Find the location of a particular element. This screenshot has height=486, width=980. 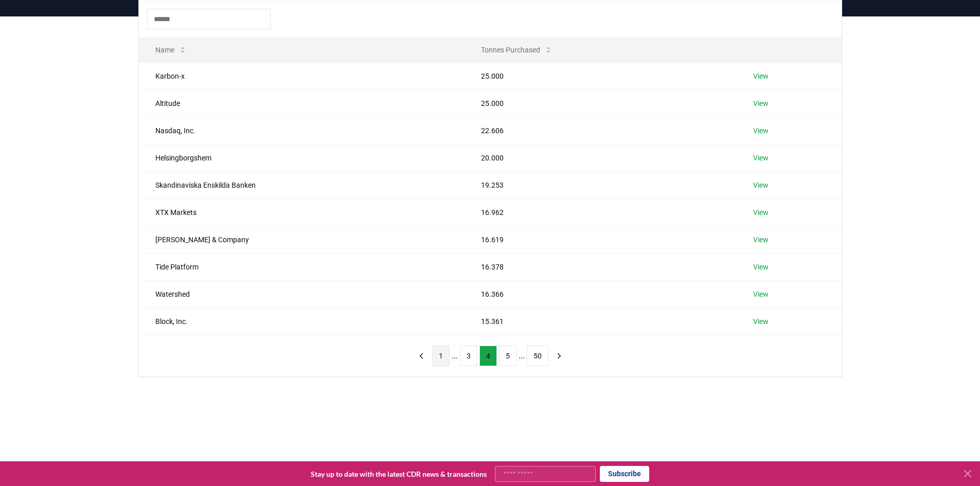

td: XTX Markets is located at coordinates (301, 212).